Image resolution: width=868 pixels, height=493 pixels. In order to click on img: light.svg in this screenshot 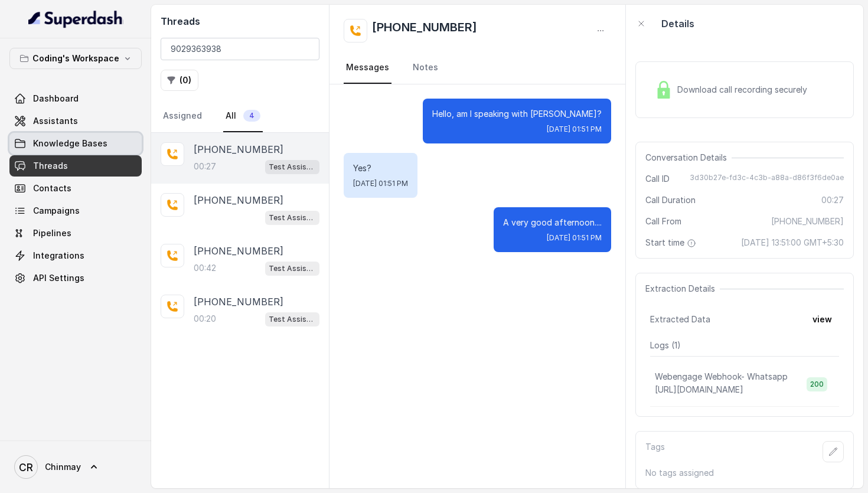, I will do `click(76, 19)`.